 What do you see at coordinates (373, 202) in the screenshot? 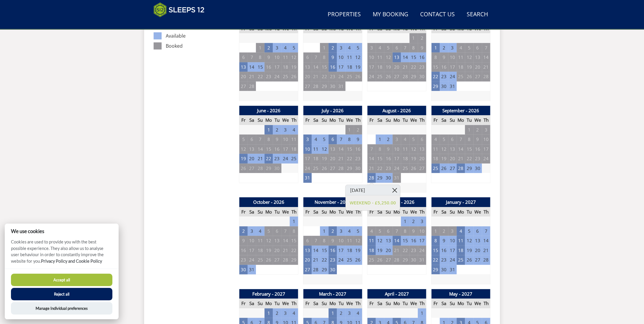
I see `a: WEEKEND - £5,250.00` at bounding box center [373, 202].